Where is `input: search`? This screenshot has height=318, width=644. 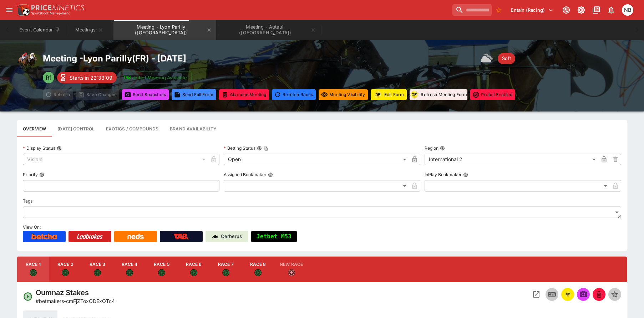
input: search is located at coordinates (472, 10).